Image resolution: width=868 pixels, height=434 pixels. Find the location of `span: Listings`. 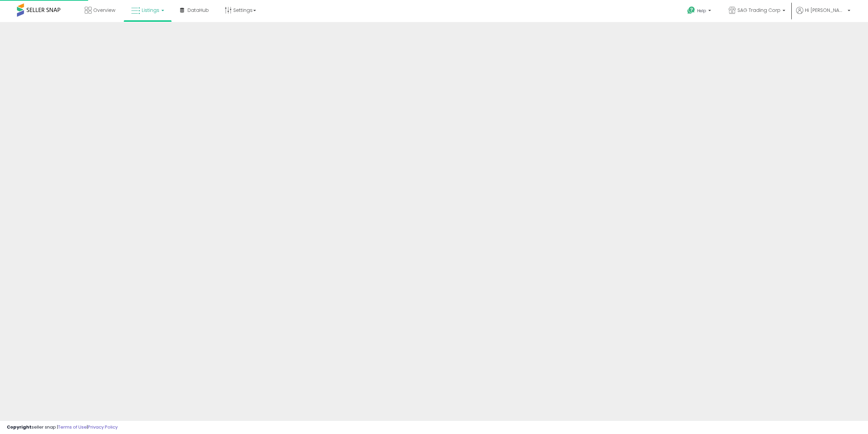

span: Listings is located at coordinates (151, 10).